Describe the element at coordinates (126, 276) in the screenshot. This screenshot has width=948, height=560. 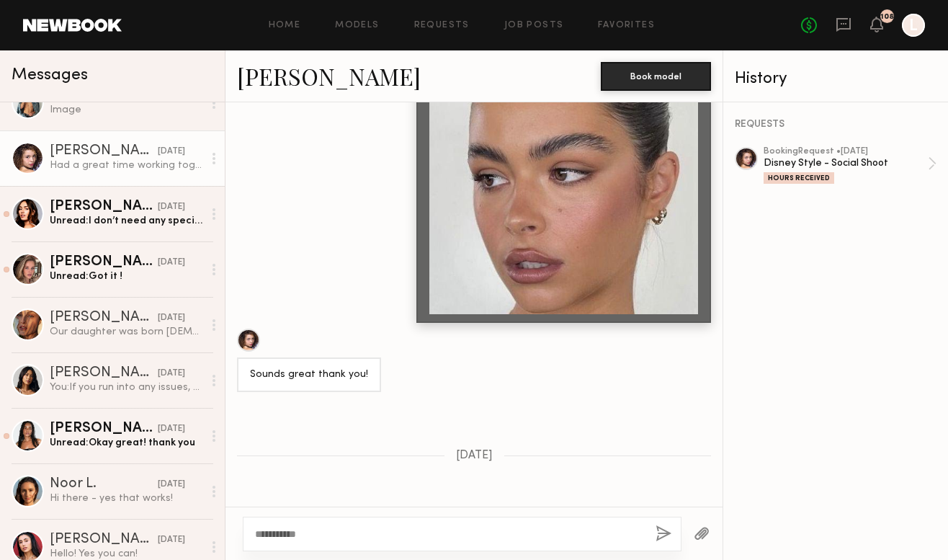
I see `div: Unread: Got it !` at that location.